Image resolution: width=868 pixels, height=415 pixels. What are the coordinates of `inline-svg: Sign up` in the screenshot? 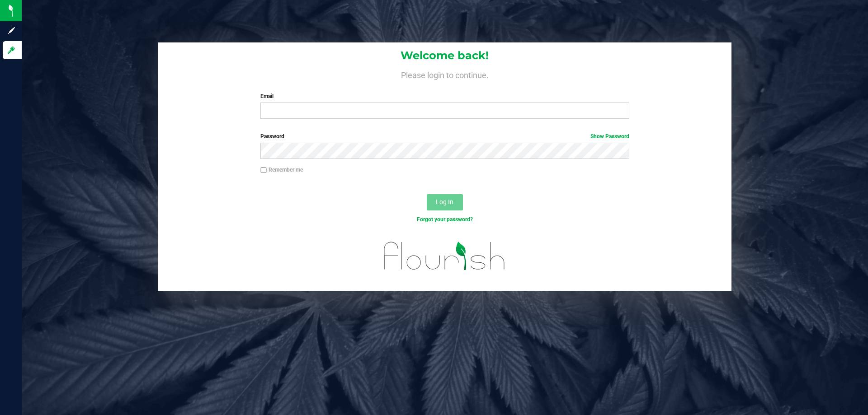 It's located at (12, 30).